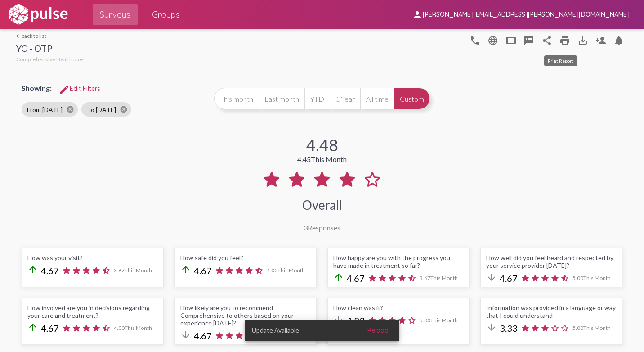  What do you see at coordinates (322, 145) in the screenshot?
I see `div: 4.48` at bounding box center [322, 145].